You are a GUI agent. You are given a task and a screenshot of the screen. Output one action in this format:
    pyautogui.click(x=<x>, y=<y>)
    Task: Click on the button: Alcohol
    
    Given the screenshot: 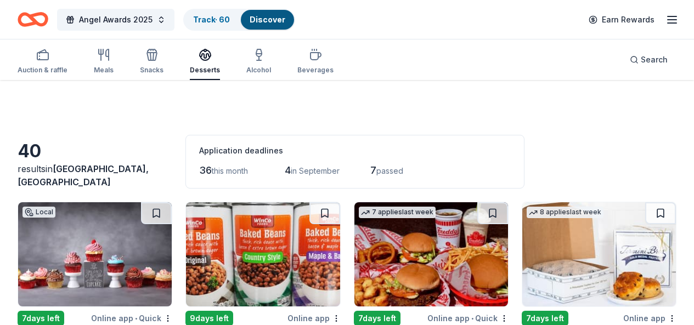 What is the action you would take?
    pyautogui.click(x=258, y=62)
    